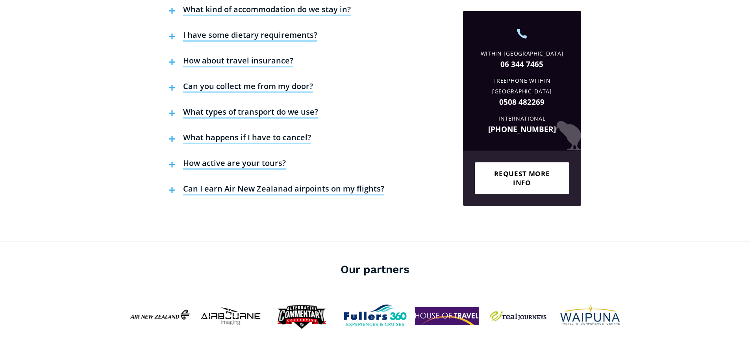 The image size is (750, 359). I want to click on button: Can you collect me from my door?, so click(241, 88).